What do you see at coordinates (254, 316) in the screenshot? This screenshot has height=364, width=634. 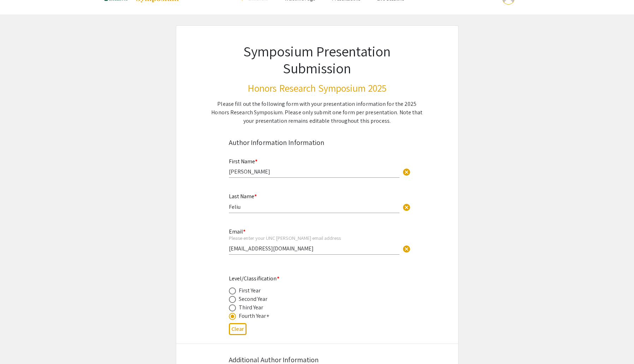 I see `div: Fourth Year+` at bounding box center [254, 316].